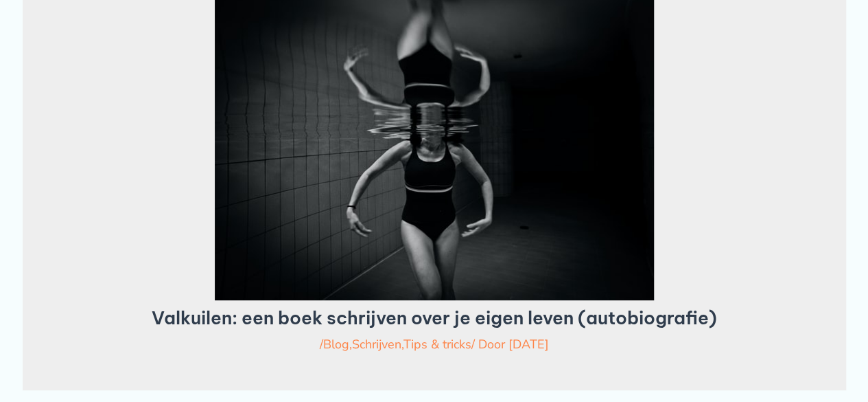 This screenshot has width=868, height=402. I want to click on a: Tips & tricks, so click(437, 344).